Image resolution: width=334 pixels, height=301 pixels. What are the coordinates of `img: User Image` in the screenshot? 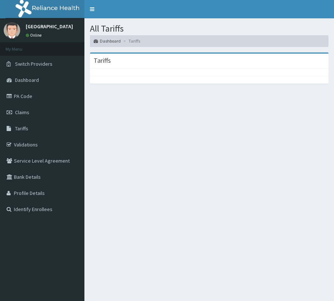 It's located at (12, 30).